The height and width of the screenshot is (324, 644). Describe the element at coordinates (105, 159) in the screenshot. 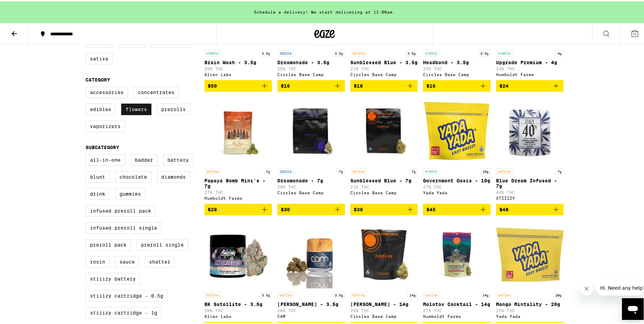

I see `label: All-In-One` at that location.